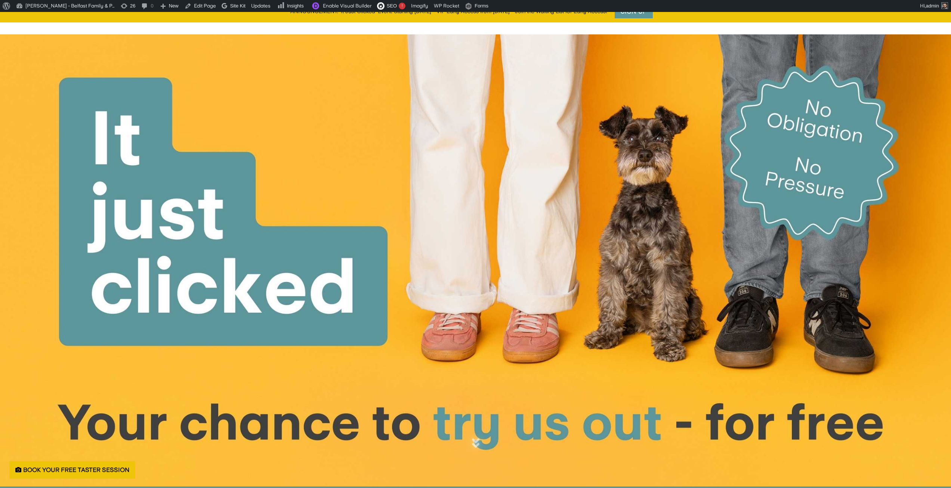  What do you see at coordinates (72, 469) in the screenshot?
I see `a: Book Your Free Taster Session` at bounding box center [72, 469].